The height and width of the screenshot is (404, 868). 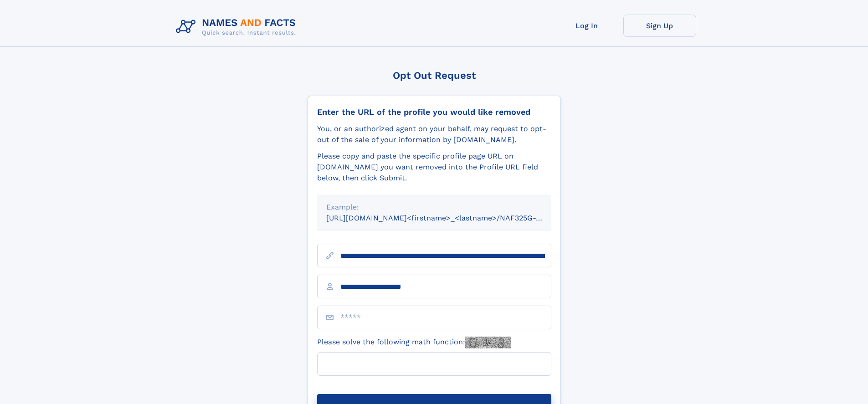 I want to click on div: Example:, so click(x=434, y=207).